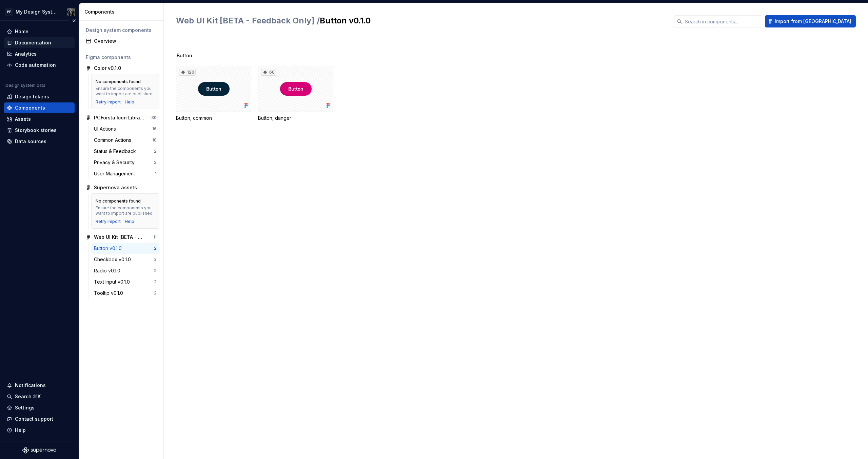 This screenshot has width=868, height=459. What do you see at coordinates (40, 430) in the screenshot?
I see `button: Help` at bounding box center [40, 430].